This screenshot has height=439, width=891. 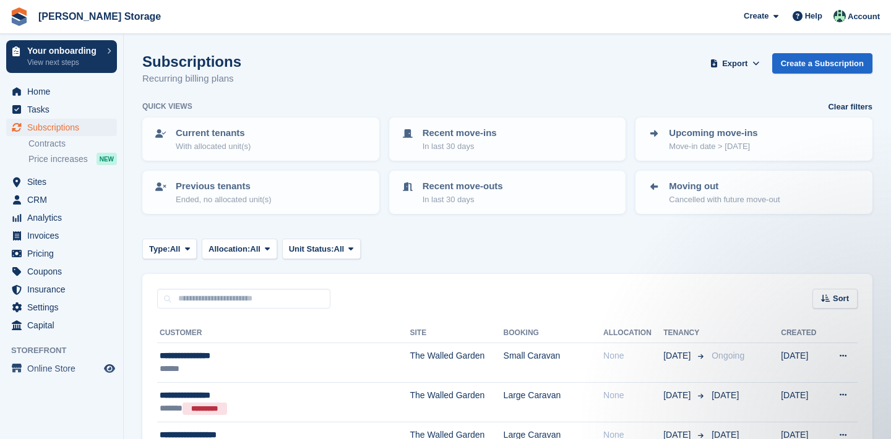 I want to click on h1: Subscriptions, so click(x=192, y=61).